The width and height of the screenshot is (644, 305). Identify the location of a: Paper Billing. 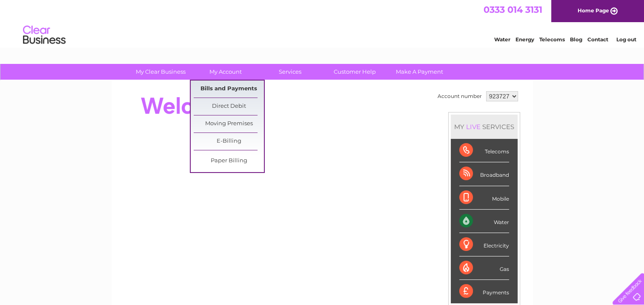
(229, 161).